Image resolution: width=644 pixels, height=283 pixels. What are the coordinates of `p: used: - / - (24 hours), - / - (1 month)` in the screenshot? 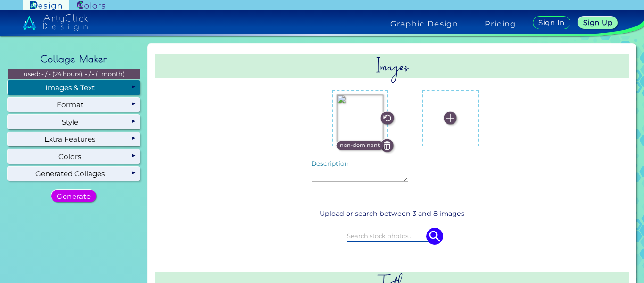 It's located at (73, 74).